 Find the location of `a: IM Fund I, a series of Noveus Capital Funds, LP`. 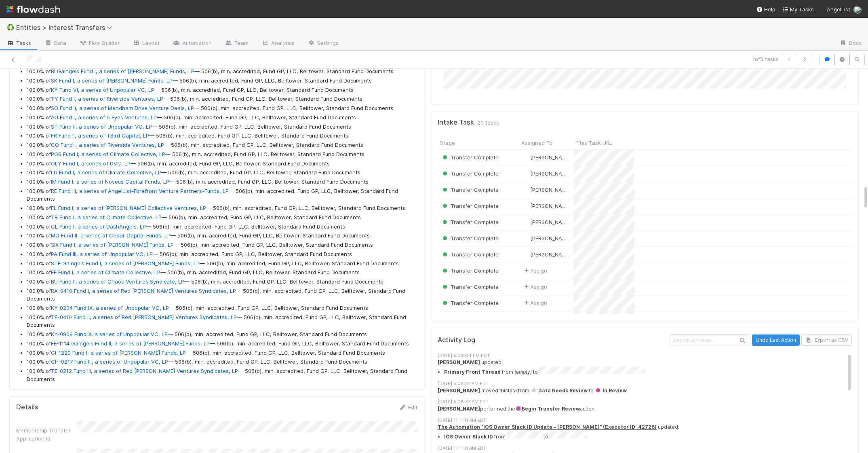

a: IM Fund I, a series of Noveus Capital Funds, LP is located at coordinates (110, 182).